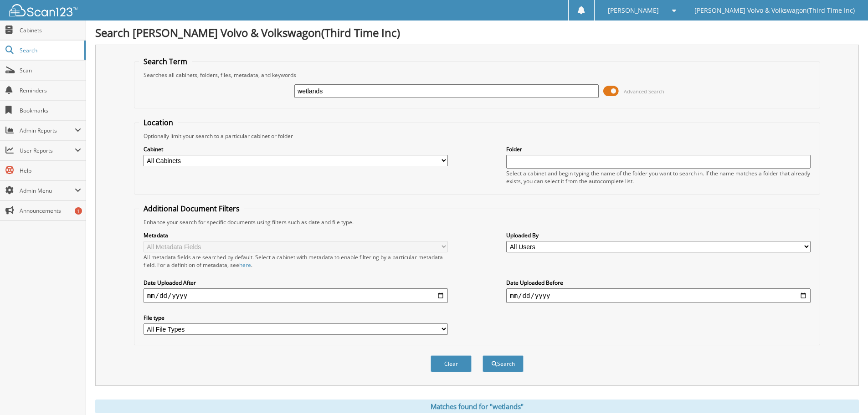 The height and width of the screenshot is (415, 868). I want to click on img: scan123-logo-white.svg, so click(43, 10).